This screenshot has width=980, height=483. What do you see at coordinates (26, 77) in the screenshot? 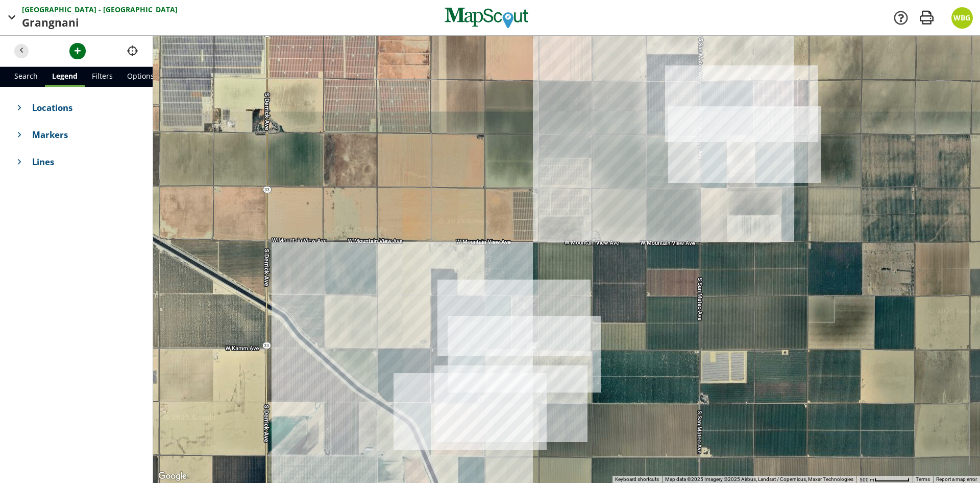
I see `a: Search` at bounding box center [26, 77].